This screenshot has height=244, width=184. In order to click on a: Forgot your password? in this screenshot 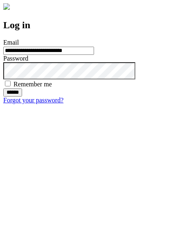, I will do `click(33, 100)`.